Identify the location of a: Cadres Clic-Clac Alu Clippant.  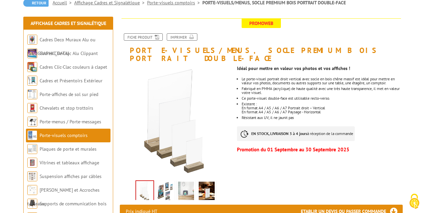
(69, 53).